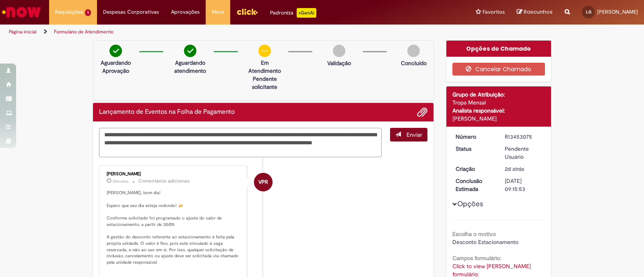 The height and width of the screenshot is (277, 644). What do you see at coordinates (84, 32) in the screenshot?
I see `a: Formulário de Atendimento` at bounding box center [84, 32].